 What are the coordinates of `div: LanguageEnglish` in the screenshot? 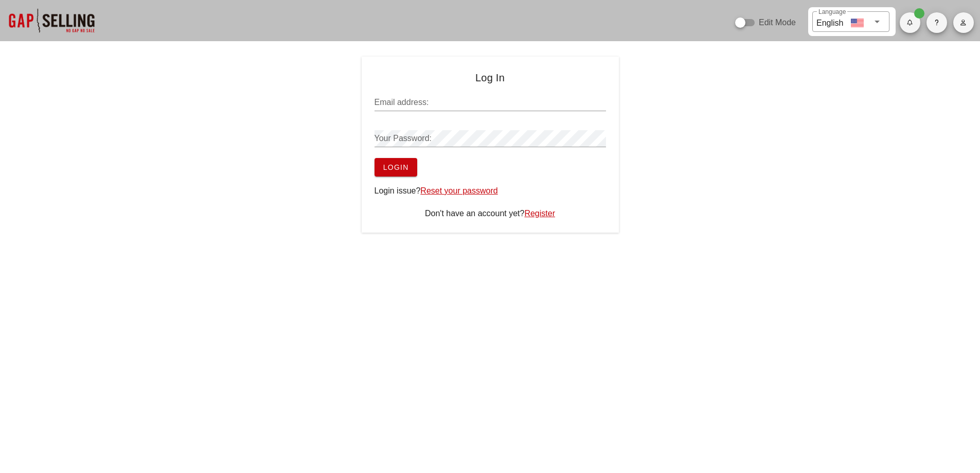 It's located at (851, 21).